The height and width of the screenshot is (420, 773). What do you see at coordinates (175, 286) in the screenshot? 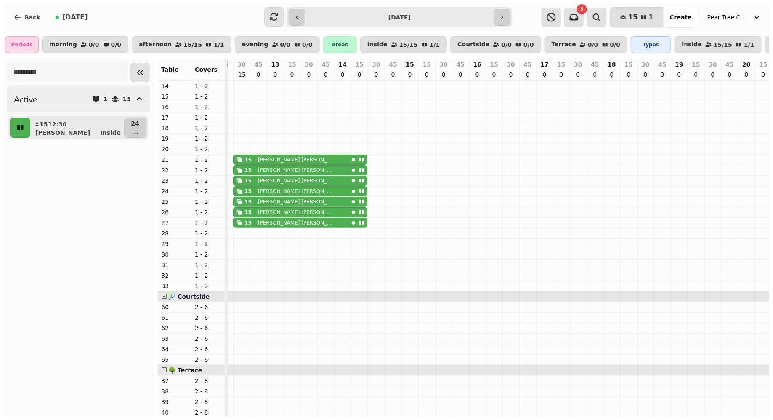
I see `p: 33` at bounding box center [175, 286].